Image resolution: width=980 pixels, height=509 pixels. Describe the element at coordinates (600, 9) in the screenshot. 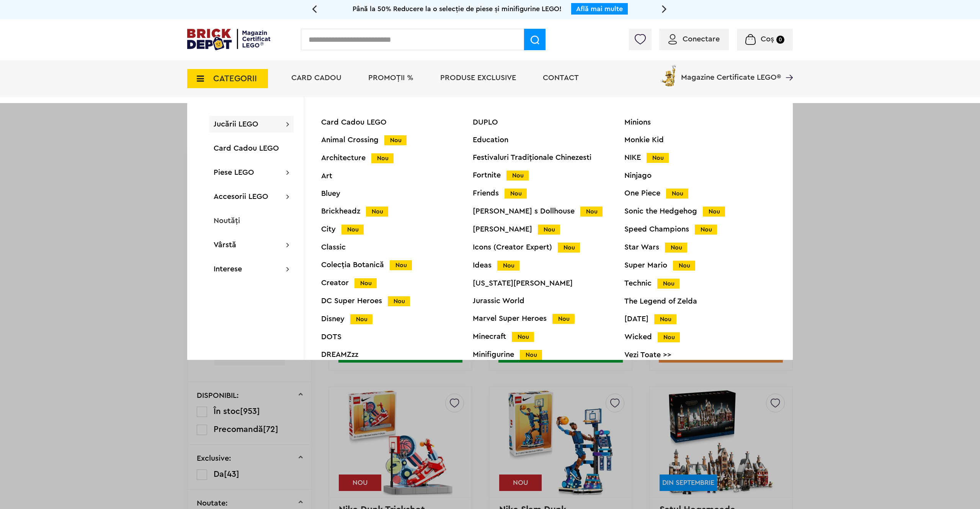

I see `a: Află mai multe` at that location.